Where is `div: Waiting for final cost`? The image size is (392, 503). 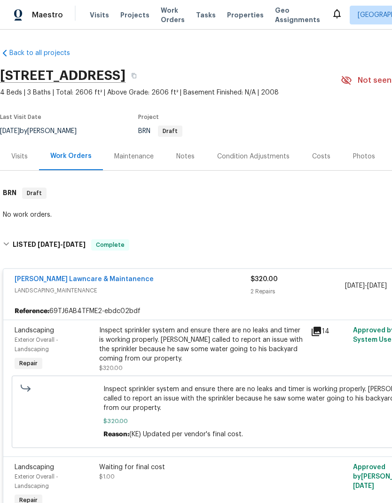
div: Waiting for final cost is located at coordinates (202, 467).